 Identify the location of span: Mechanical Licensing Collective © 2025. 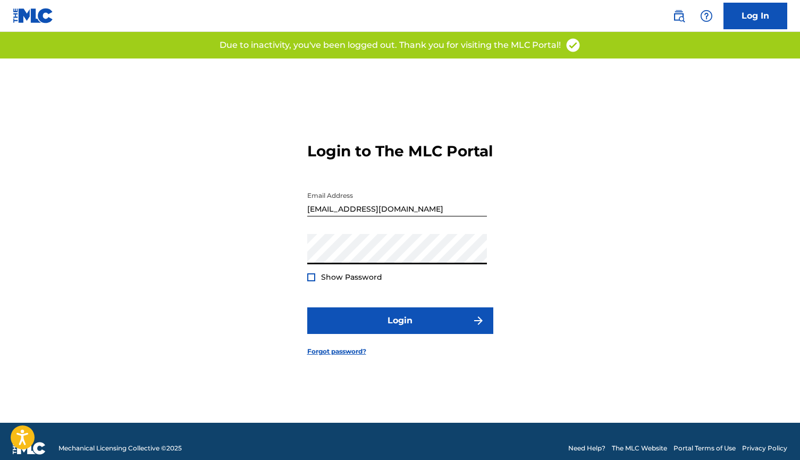
(120, 448).